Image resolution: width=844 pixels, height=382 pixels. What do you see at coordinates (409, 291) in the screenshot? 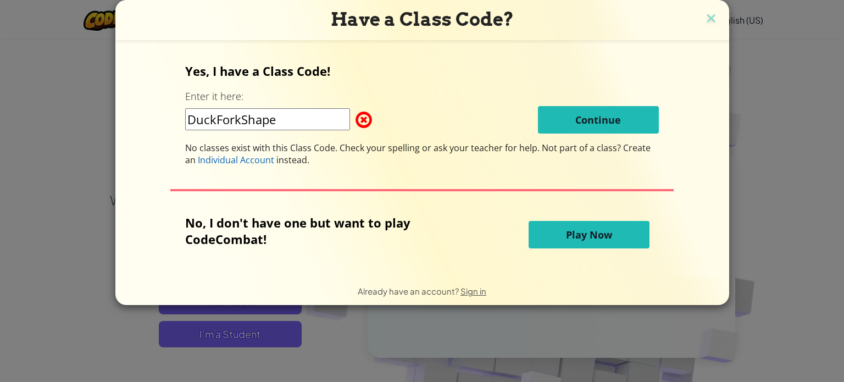
I see `span: Already have an account?` at bounding box center [409, 291].